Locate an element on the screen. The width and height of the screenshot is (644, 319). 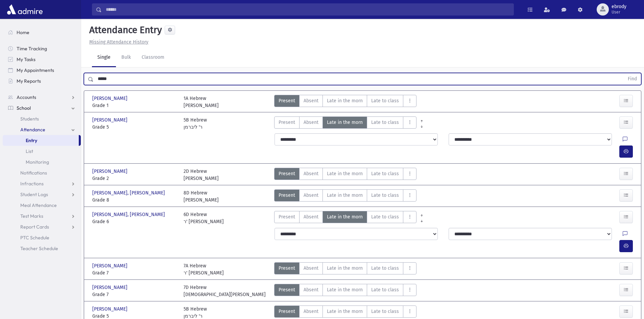
span: Time Tracking is located at coordinates (32, 49).